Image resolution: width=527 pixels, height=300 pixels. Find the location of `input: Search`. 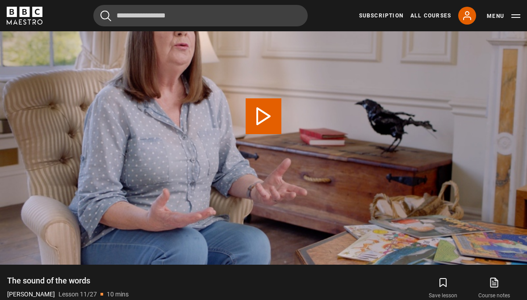

input: Search is located at coordinates (201, 16).